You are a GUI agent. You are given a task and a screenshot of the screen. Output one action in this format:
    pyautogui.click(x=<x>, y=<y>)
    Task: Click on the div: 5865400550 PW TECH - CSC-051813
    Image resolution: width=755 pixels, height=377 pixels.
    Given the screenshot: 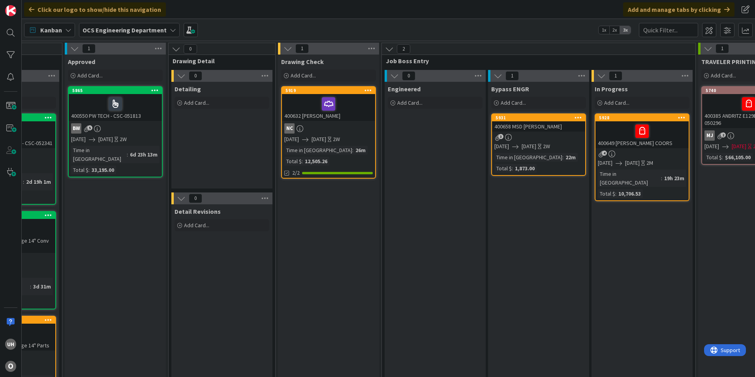 What is the action you would take?
    pyautogui.click(x=115, y=104)
    